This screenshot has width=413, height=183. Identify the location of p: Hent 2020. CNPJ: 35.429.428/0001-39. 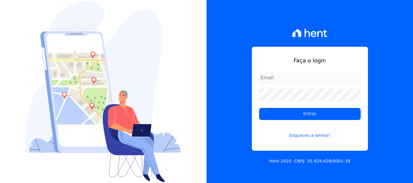
(310, 161).